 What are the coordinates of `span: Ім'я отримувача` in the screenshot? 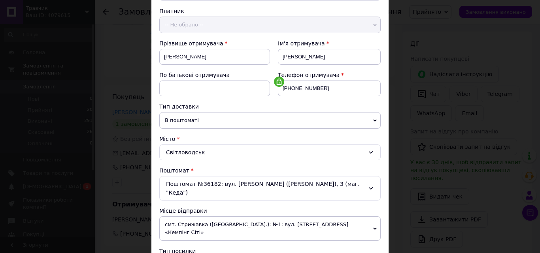 It's located at (301, 43).